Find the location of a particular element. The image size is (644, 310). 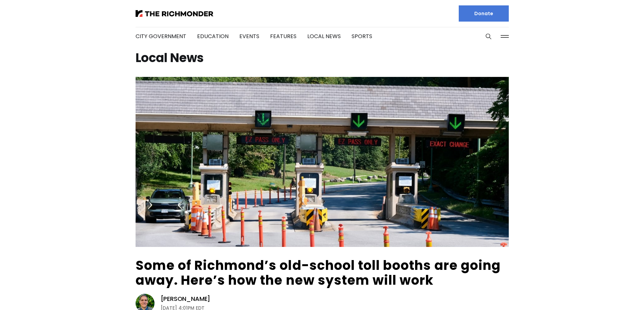

a: Donate is located at coordinates (484, 14).